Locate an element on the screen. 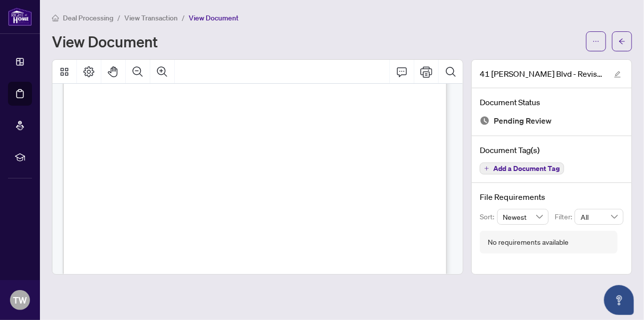 The height and width of the screenshot is (320, 644). span: TW is located at coordinates (20, 301).